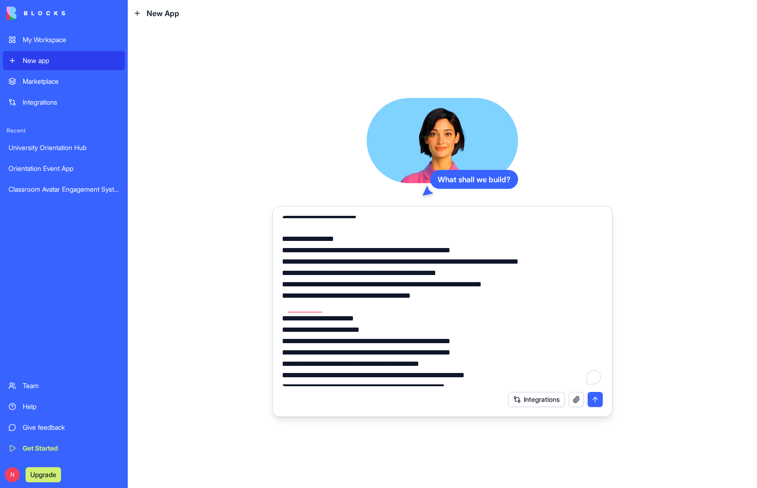 This screenshot has height=488, width=757. I want to click on div: Classroom Avatar Engagement System, so click(64, 189).